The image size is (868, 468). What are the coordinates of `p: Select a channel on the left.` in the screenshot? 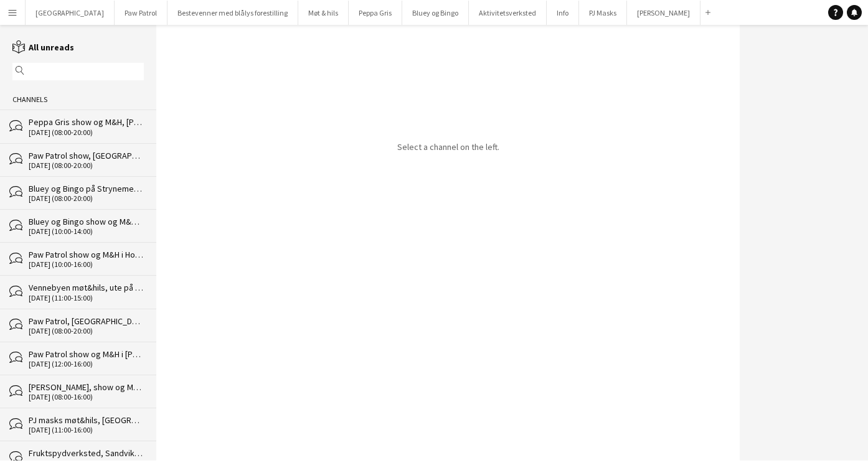 It's located at (449, 147).